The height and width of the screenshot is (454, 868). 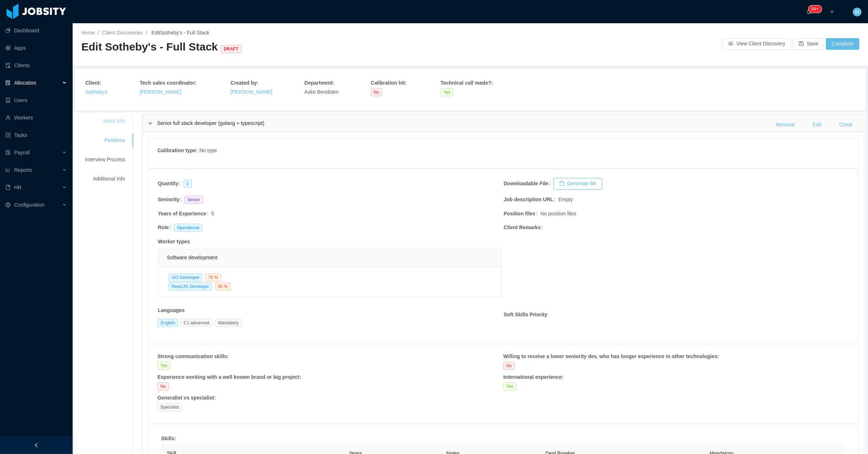 What do you see at coordinates (611, 356) in the screenshot?
I see `strong: Willing to receive a lower seniority dev, who has longer experience in other technologies :` at bounding box center [611, 356].